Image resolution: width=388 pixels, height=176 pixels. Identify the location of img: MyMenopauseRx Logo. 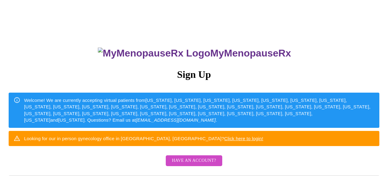
(154, 53).